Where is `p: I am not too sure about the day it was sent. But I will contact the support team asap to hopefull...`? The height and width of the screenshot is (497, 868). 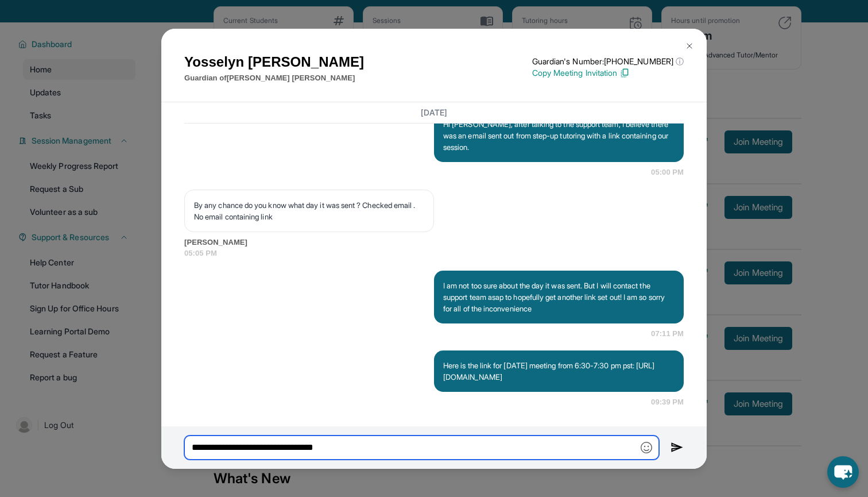
p: I am not too sure about the day it was sent. But I will contact the support team asap to hopefull... is located at coordinates (559, 297).